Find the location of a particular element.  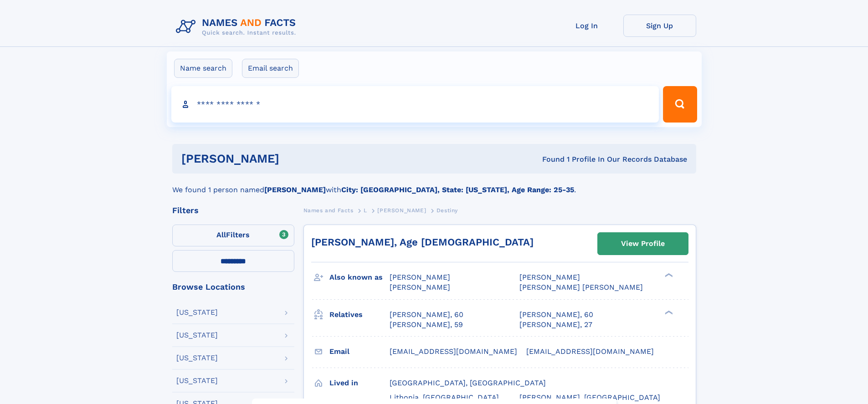

div: We found 1 person named with . is located at coordinates (434, 184).